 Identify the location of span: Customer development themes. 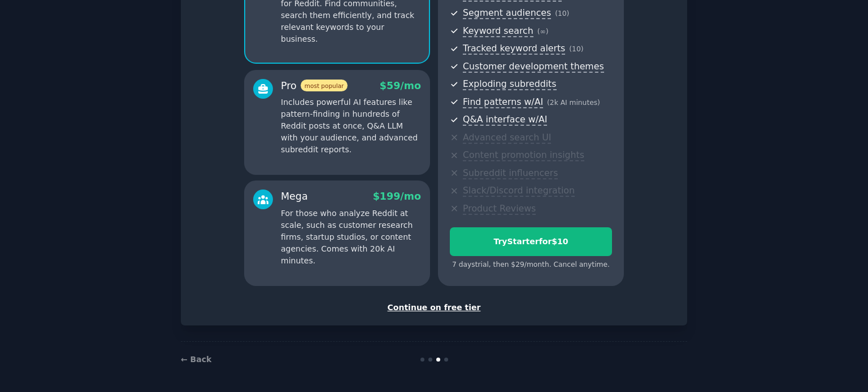
(534, 66).